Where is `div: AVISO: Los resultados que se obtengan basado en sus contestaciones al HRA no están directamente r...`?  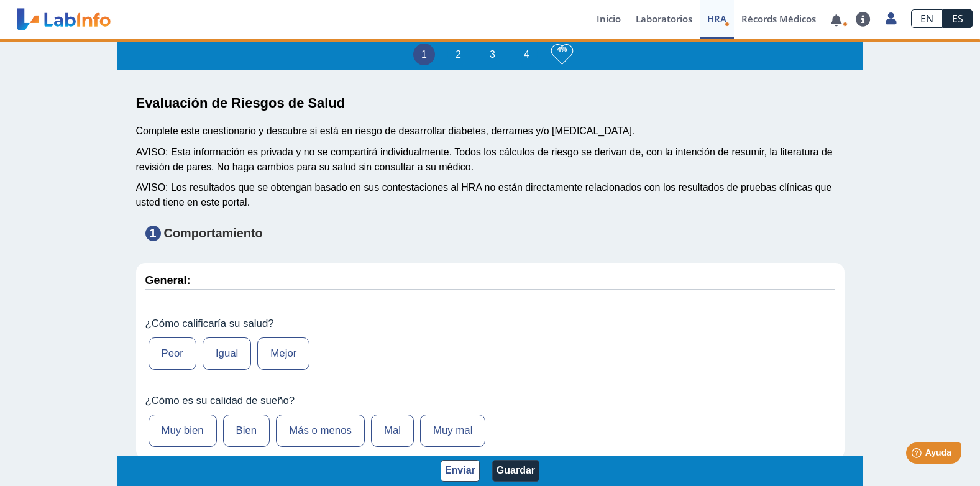 div: AVISO: Los resultados que se obtengan basado en sus contestaciones al HRA no están directamente r... is located at coordinates (490, 195).